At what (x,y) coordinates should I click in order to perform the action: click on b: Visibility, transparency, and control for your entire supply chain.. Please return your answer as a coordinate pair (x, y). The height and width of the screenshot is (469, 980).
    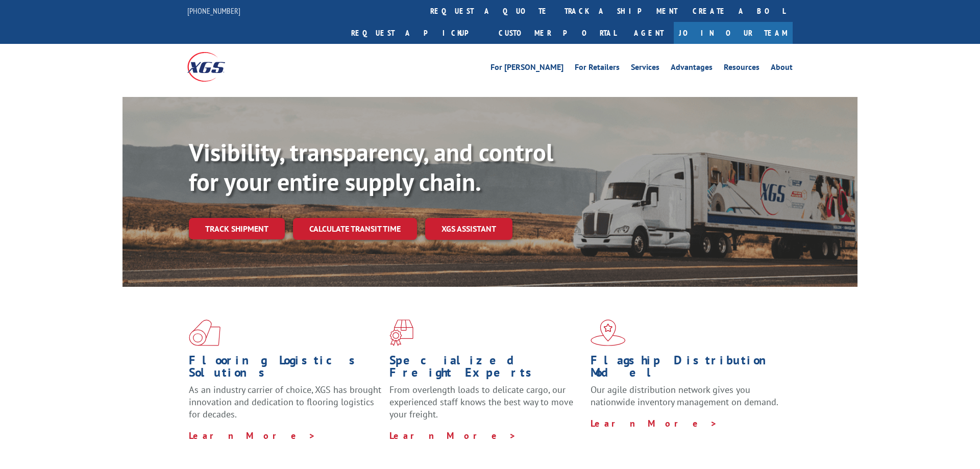
    Looking at the image, I should click on (371, 167).